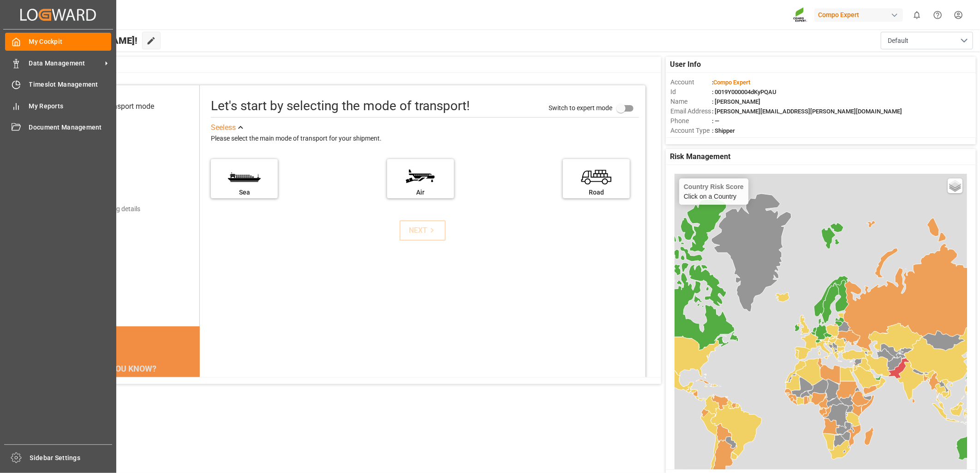 This screenshot has height=473, width=980. I want to click on span: Risk Management, so click(700, 156).